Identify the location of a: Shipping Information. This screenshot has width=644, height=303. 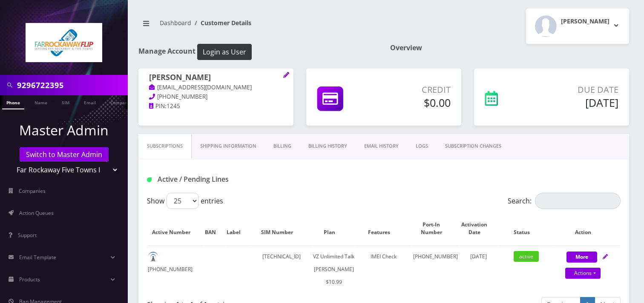
(229, 146).